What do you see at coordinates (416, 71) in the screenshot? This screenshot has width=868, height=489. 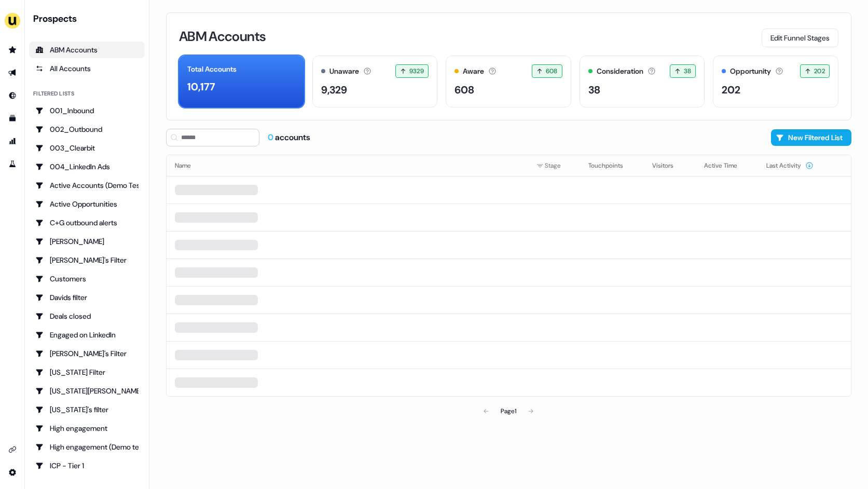 I see `span: 9329` at bounding box center [416, 71].